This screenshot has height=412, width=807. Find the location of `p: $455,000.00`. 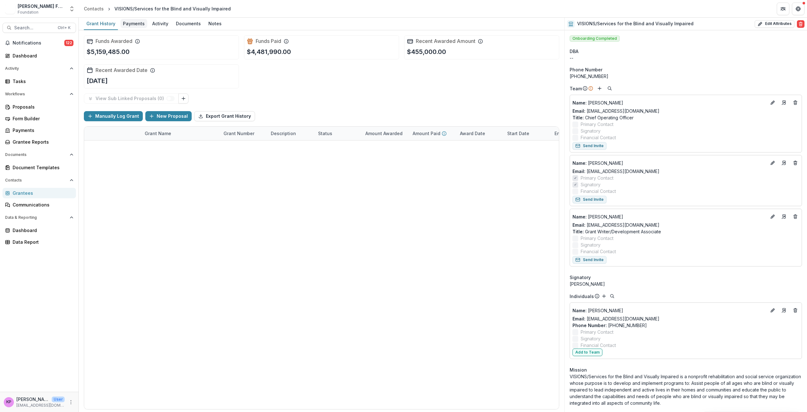

p: $455,000.00 is located at coordinates (427, 52).